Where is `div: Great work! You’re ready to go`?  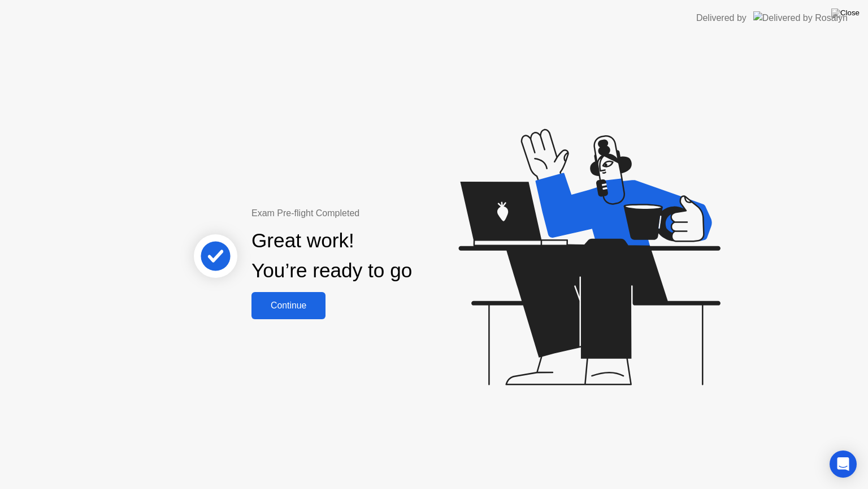
div: Great work! You’re ready to go is located at coordinates (332, 256).